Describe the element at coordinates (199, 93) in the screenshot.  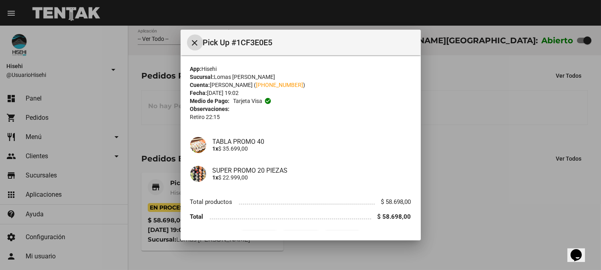
I see `strong: Fecha:` at that location.